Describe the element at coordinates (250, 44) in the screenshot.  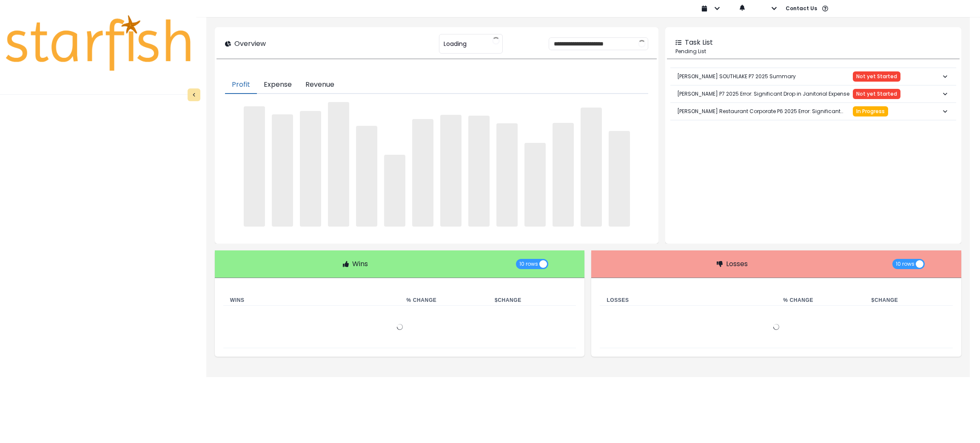
I see `p: Overview` at that location.